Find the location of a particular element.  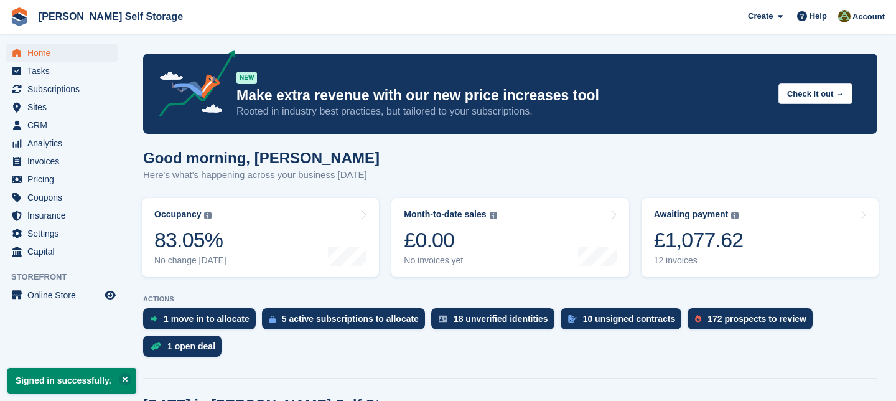

div: NEW is located at coordinates (247, 78).